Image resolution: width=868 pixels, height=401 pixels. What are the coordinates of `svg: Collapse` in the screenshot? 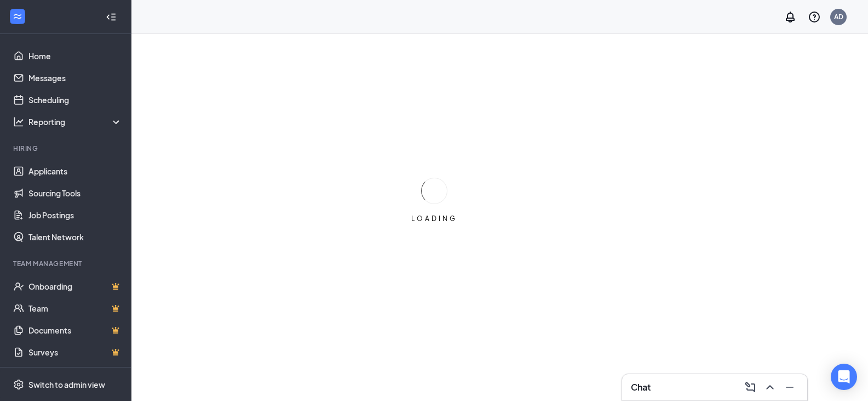 It's located at (111, 17).